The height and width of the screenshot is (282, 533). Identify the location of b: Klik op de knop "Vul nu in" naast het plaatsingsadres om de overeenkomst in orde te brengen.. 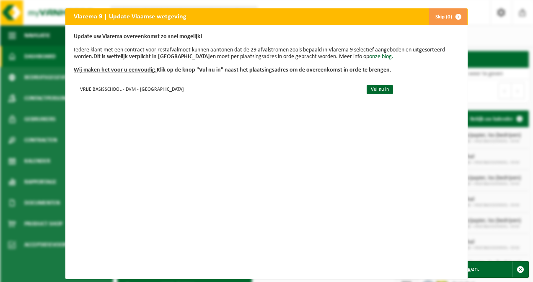
(232, 70).